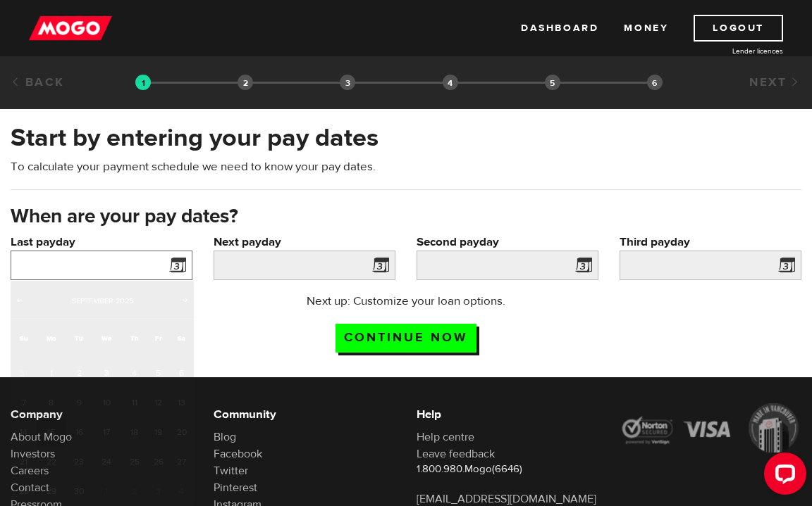 Image resolution: width=812 pixels, height=506 pixels. I want to click on a: Facebook, so click(238, 454).